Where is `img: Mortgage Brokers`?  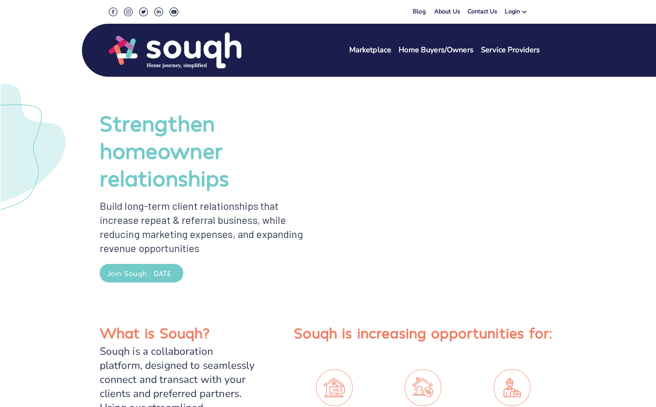 img: Mortgage Brokers is located at coordinates (423, 388).